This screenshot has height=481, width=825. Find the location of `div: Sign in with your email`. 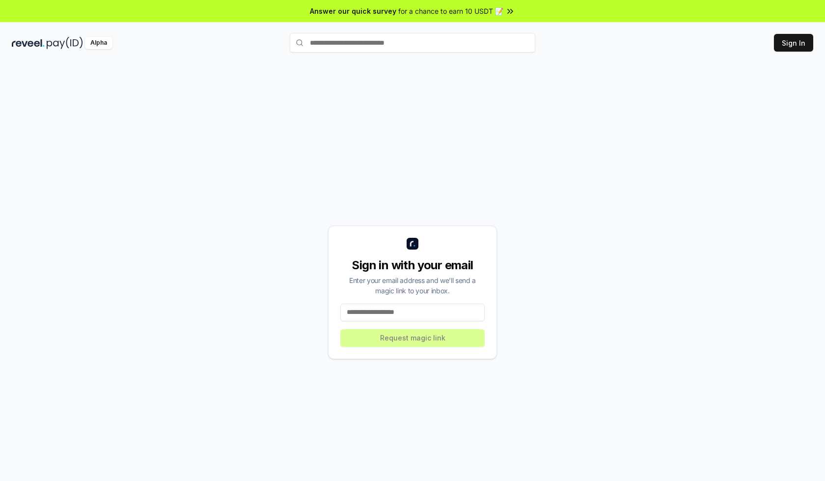

div: Sign in with your email is located at coordinates (412, 265).